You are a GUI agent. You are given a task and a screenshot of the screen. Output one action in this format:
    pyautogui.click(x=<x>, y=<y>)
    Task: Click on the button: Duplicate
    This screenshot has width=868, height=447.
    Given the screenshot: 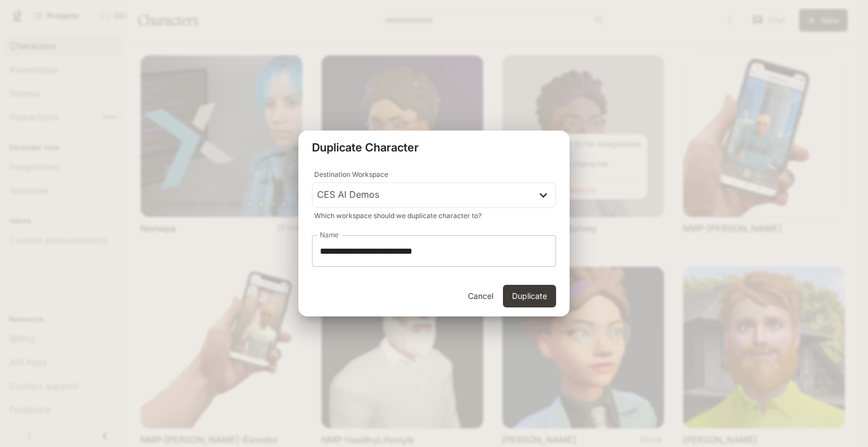 What is the action you would take?
    pyautogui.click(x=529, y=296)
    